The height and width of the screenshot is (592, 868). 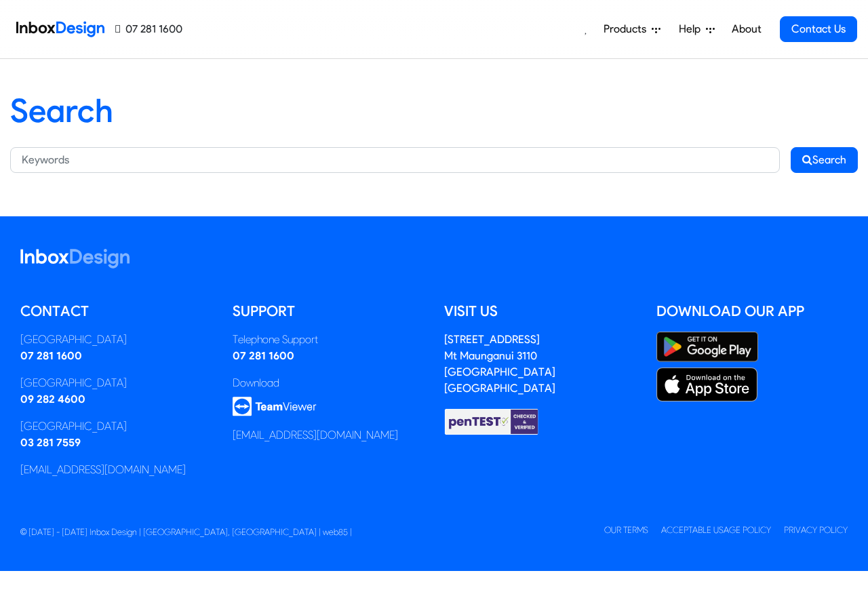 What do you see at coordinates (492, 421) in the screenshot?
I see `a: Checked & Verified by penTEST` at bounding box center [492, 421].